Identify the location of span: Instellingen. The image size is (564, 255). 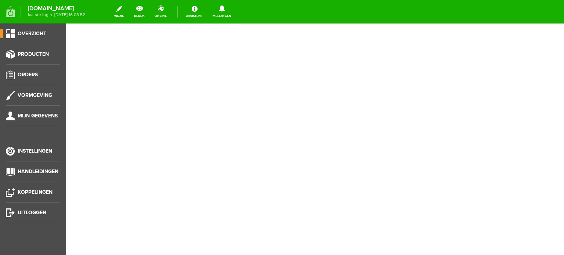
(35, 151).